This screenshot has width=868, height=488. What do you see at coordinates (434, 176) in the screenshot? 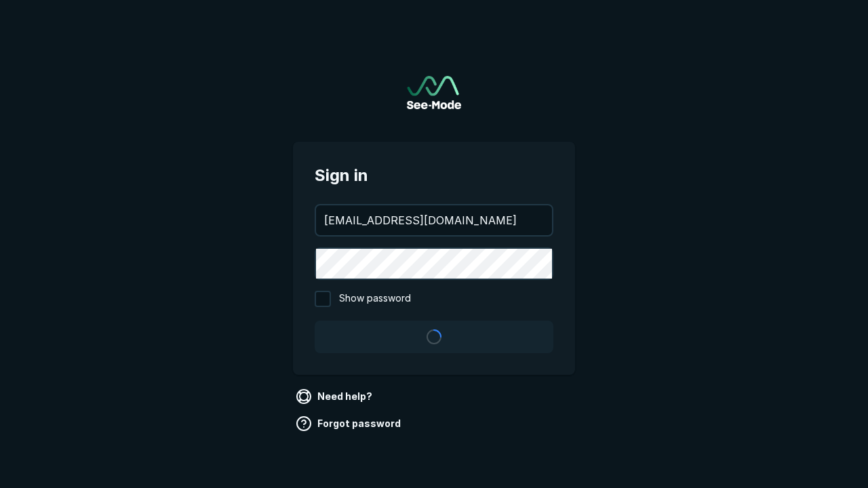
I see `span: Sign in` at bounding box center [434, 176].